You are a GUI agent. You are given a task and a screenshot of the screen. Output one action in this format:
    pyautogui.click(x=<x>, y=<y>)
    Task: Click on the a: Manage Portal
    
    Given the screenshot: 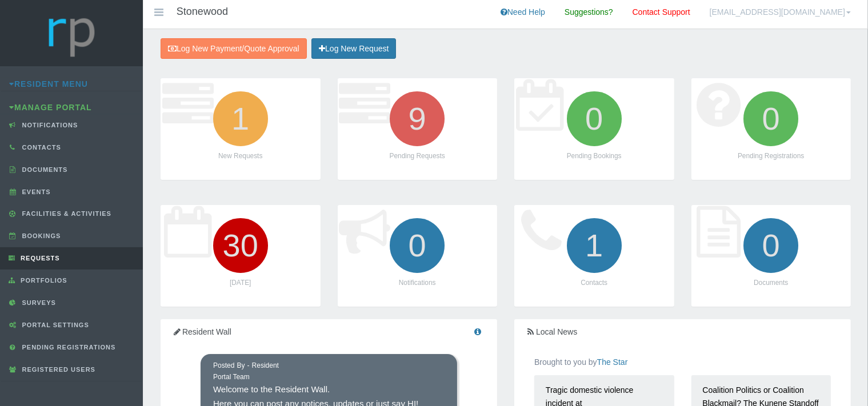 What is the action you would take?
    pyautogui.click(x=50, y=107)
    